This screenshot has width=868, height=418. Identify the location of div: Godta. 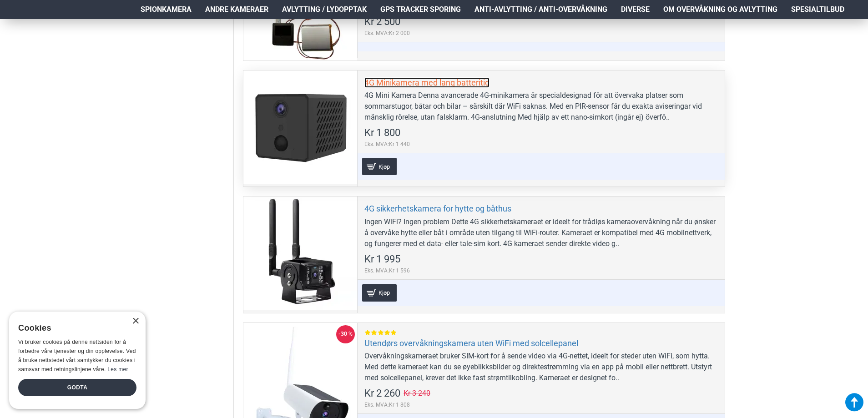
(77, 387).